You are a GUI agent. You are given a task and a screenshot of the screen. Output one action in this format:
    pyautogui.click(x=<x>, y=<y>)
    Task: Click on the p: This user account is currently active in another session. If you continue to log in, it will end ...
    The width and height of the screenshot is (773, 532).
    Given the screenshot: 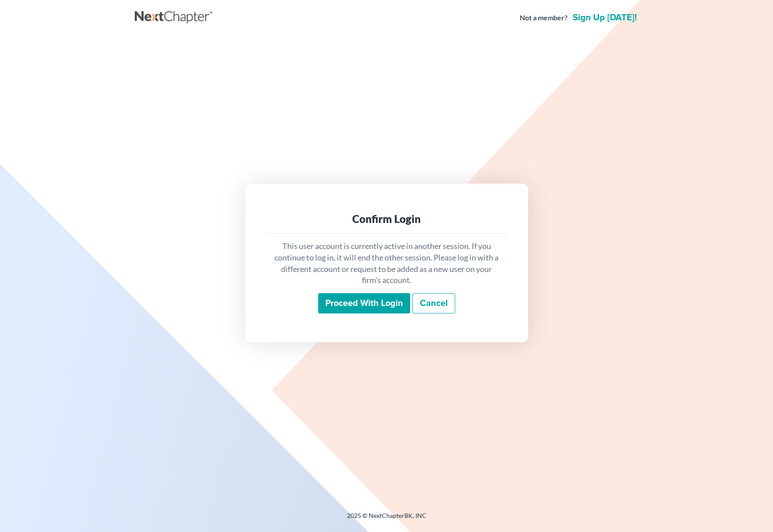 What is the action you would take?
    pyautogui.click(x=386, y=264)
    